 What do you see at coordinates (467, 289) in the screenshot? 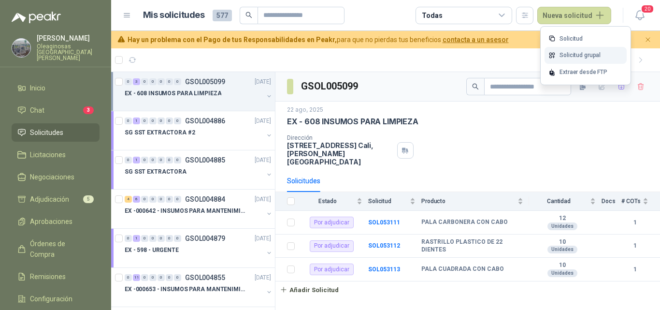
I see `a: Añadir Solicitud` at bounding box center [467, 289].